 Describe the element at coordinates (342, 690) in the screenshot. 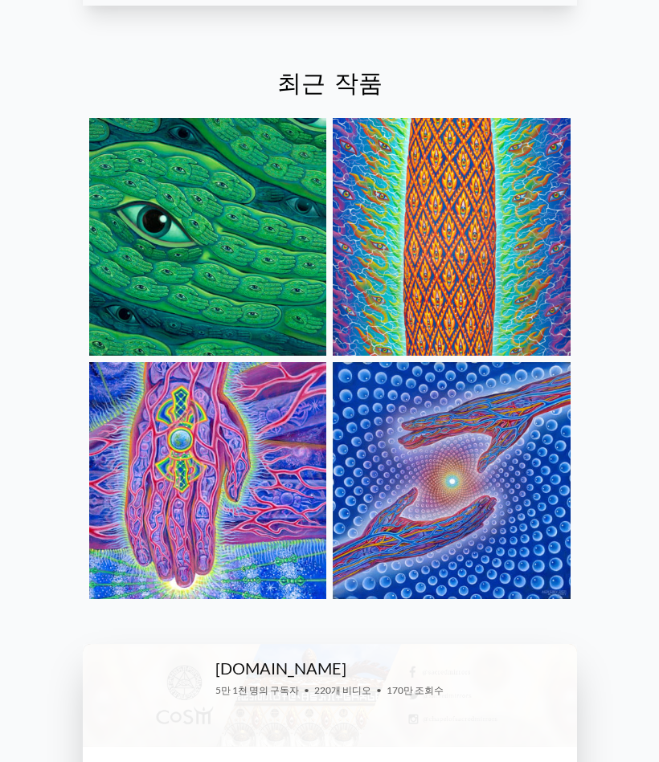

I see `font: 220개 비디오` at that location.